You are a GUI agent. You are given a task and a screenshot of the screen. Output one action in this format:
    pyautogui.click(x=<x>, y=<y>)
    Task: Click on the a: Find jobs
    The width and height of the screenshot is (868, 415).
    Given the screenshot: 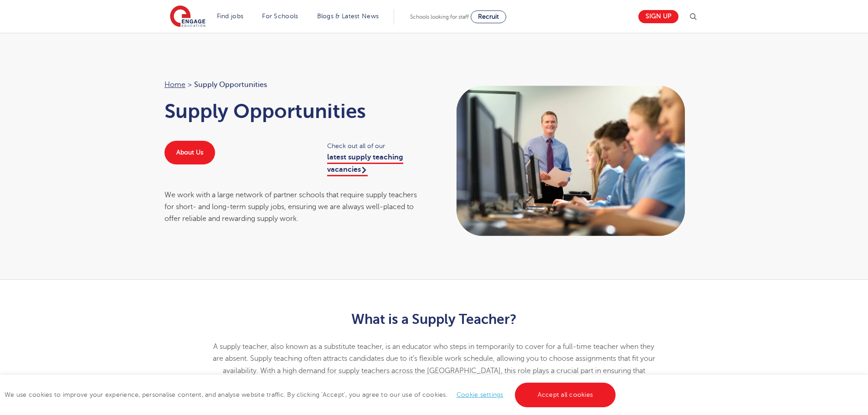 What is the action you would take?
    pyautogui.click(x=230, y=16)
    